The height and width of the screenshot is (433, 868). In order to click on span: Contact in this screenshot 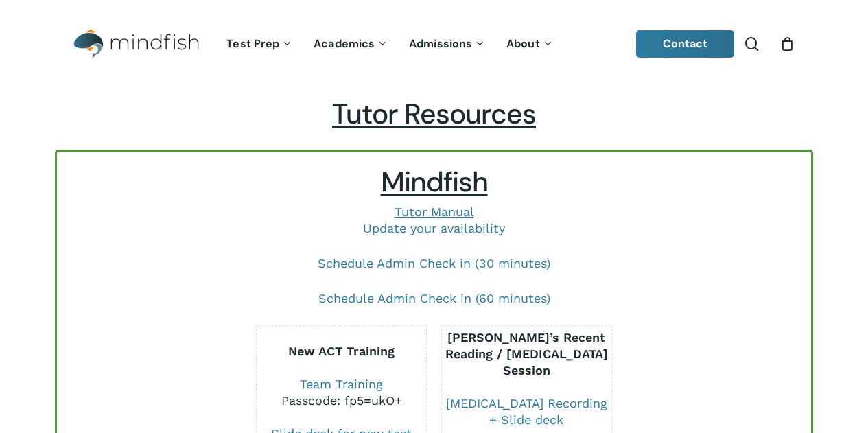, I will do `click(686, 43)`.